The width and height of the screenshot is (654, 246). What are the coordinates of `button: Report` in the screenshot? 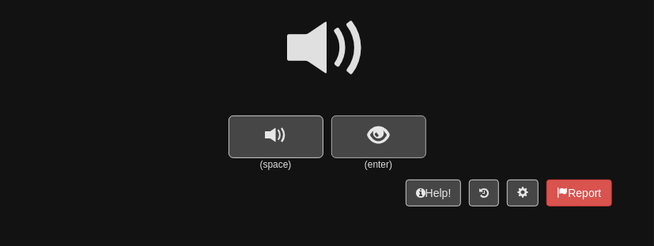 It's located at (578, 193).